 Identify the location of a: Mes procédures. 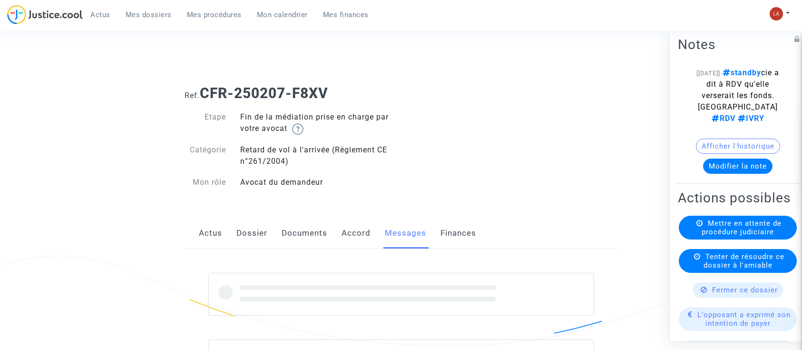
(214, 15).